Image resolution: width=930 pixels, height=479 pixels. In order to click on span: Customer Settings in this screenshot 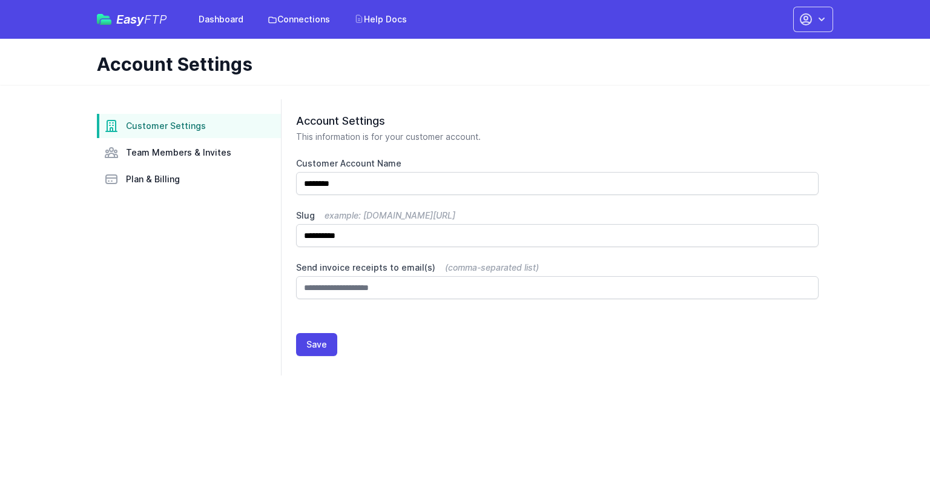, I will do `click(166, 126)`.